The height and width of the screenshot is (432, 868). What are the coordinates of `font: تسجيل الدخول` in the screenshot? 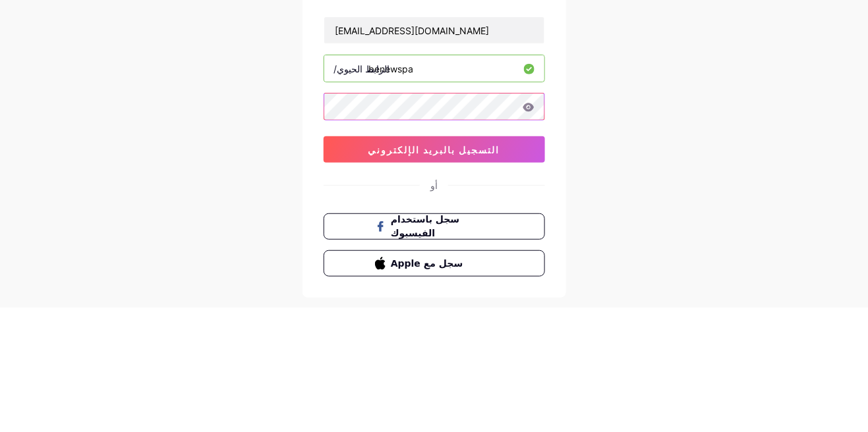 It's located at (798, 19).